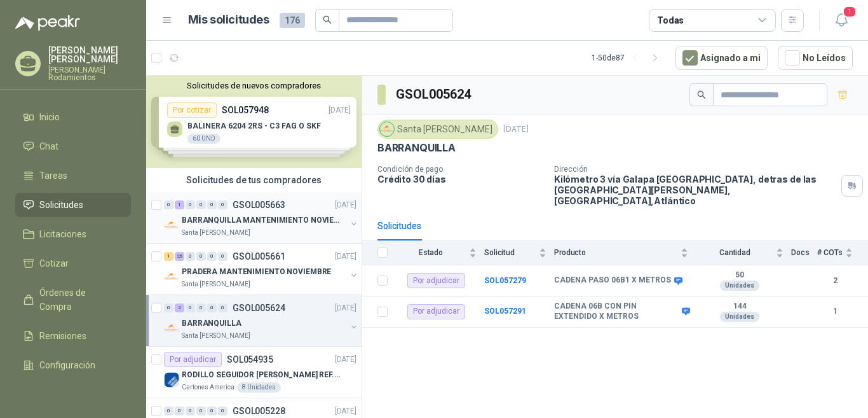  Describe the element at coordinates (73, 176) in the screenshot. I see `a: Tareas` at that location.